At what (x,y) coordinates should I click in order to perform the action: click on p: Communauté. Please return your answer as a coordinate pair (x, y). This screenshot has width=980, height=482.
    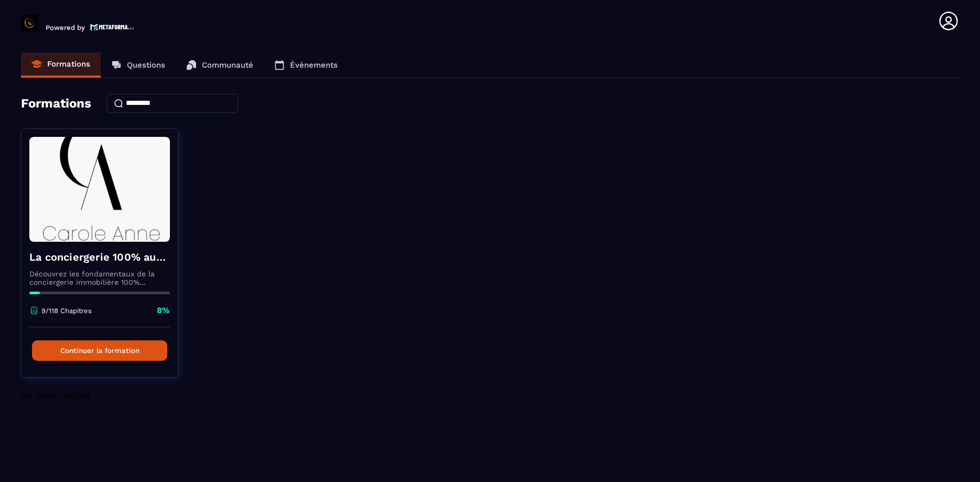
    Looking at the image, I should click on (227, 65).